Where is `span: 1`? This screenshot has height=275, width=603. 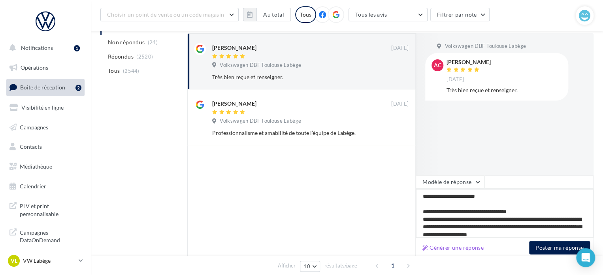 span: 1 is located at coordinates (393, 265).